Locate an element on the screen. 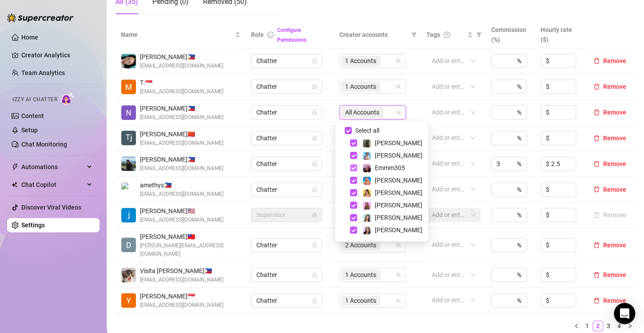 The width and height of the screenshot is (644, 333). span: Automations is located at coordinates (53, 166).